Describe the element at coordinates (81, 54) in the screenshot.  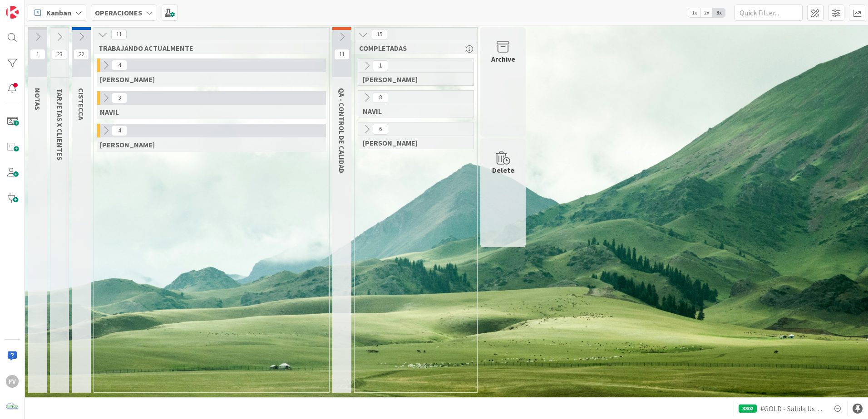
I see `span: 22` at that location.